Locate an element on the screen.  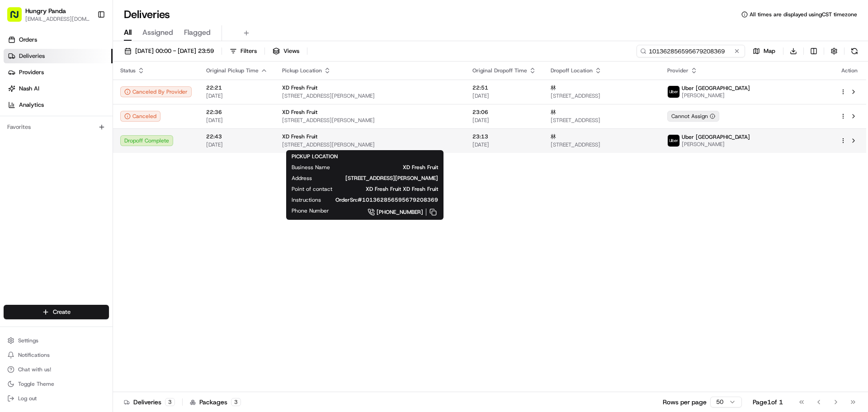
button: Filters is located at coordinates (243, 51).